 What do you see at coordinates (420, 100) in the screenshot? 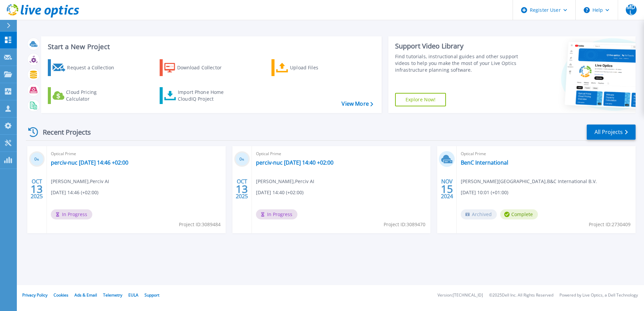
I see `a: Explore Now!` at bounding box center [420, 100].